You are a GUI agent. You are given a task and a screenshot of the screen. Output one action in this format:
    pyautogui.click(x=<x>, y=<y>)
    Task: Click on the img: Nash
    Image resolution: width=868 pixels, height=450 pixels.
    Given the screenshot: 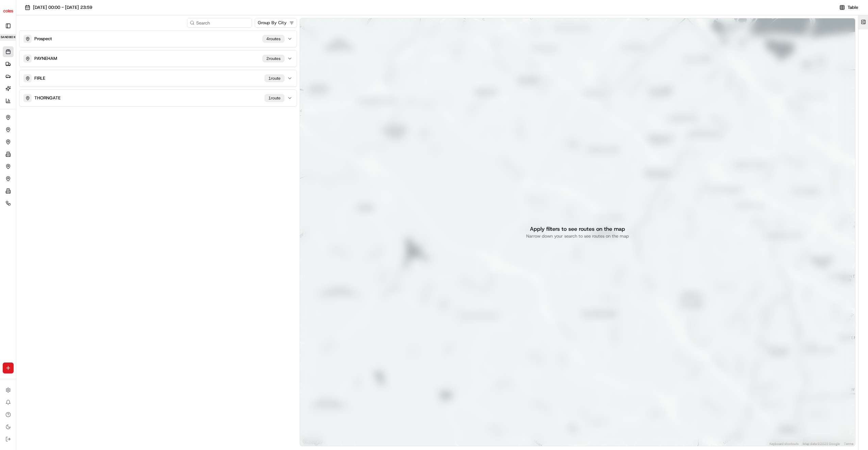 What is the action you would take?
    pyautogui.click(x=14, y=13)
    